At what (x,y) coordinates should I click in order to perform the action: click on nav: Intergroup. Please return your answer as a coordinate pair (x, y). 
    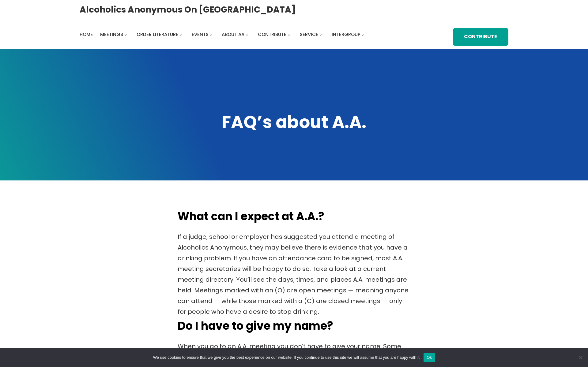
    Looking at the image, I should click on (223, 35).